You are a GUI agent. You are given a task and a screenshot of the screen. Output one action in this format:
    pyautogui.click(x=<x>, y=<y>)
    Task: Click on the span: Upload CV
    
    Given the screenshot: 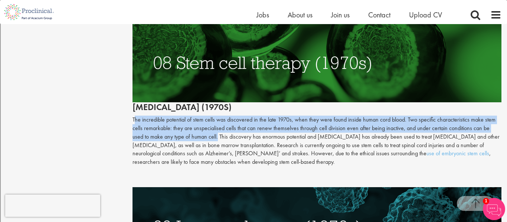 What is the action you would take?
    pyautogui.click(x=425, y=15)
    